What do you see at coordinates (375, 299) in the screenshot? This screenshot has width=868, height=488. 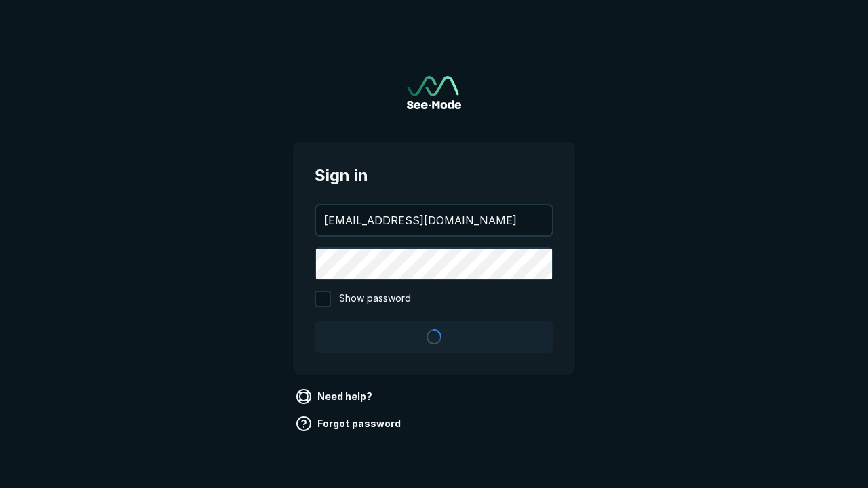 I see `span: Show password` at bounding box center [375, 299].